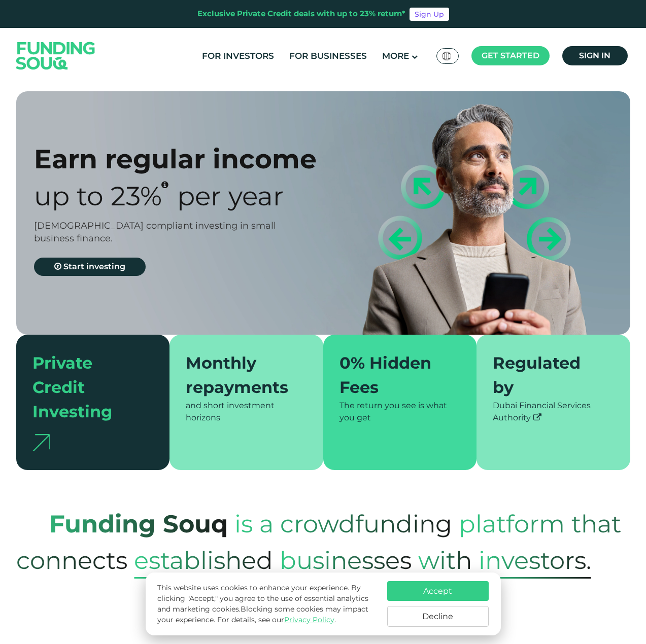 The height and width of the screenshot is (644, 646). What do you see at coordinates (231, 196) in the screenshot?
I see `span: Per Year` at bounding box center [231, 196].